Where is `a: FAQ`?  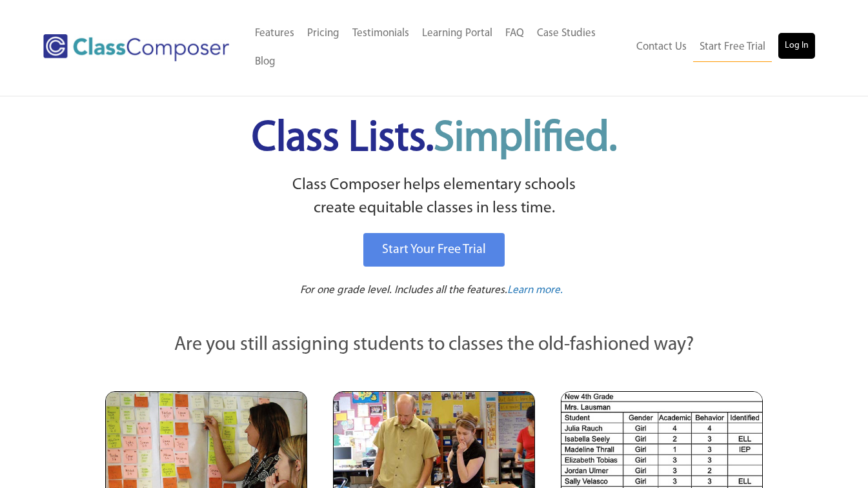
a: FAQ is located at coordinates (514, 33).